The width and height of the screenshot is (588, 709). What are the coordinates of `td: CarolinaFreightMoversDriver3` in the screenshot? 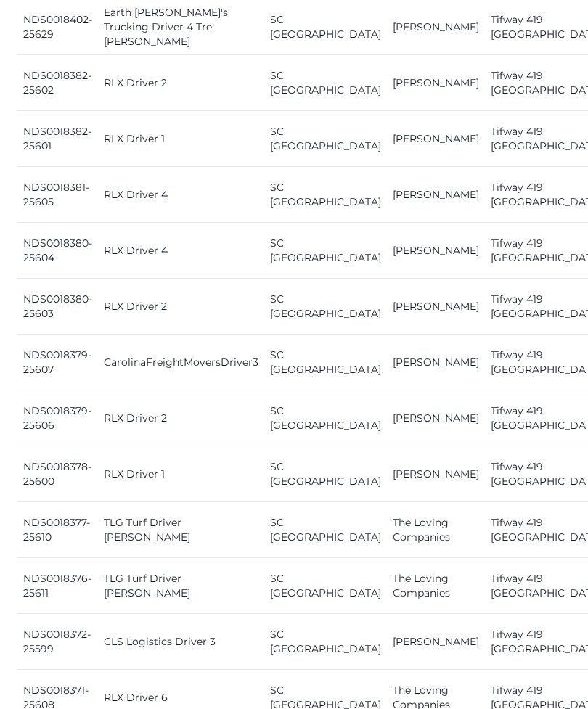 It's located at (181, 363).